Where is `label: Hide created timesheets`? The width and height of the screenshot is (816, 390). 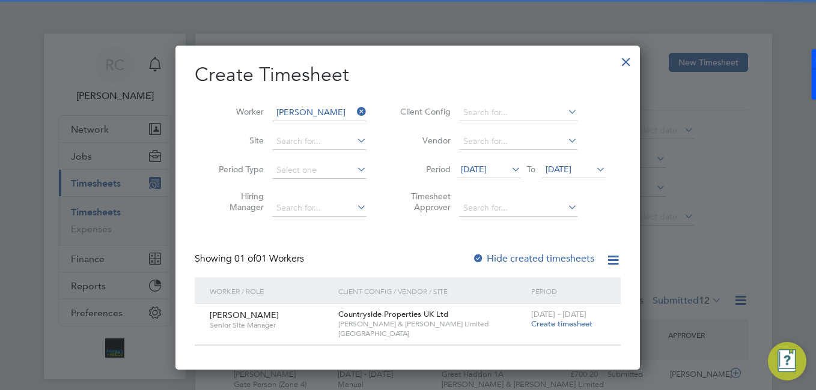
label: Hide created timesheets is located at coordinates (533, 259).